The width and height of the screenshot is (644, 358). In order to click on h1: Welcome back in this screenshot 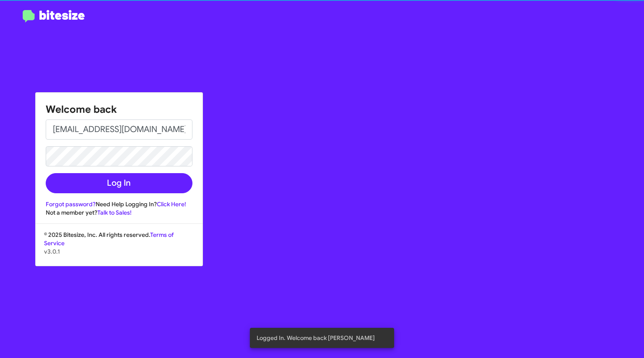, I will do `click(119, 109)`.